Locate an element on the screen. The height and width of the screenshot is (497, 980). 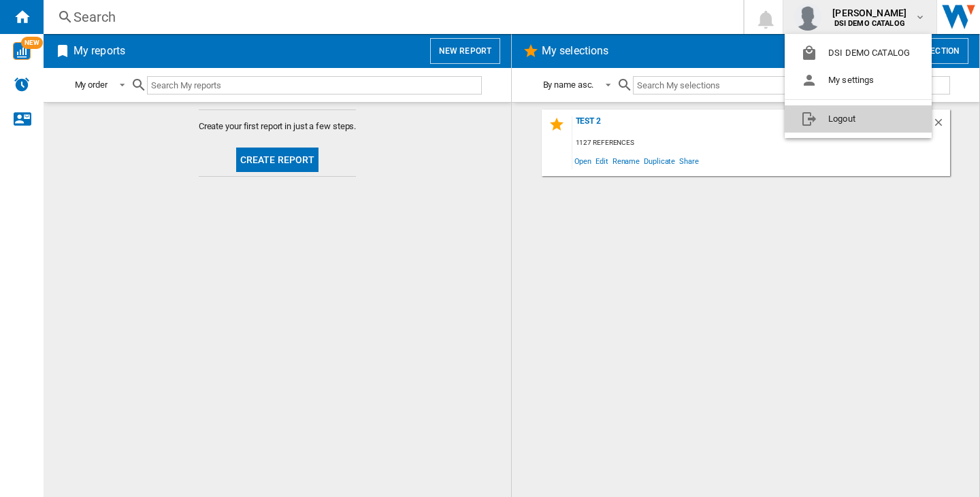
md-menu-item: My settings is located at coordinates (858, 80).